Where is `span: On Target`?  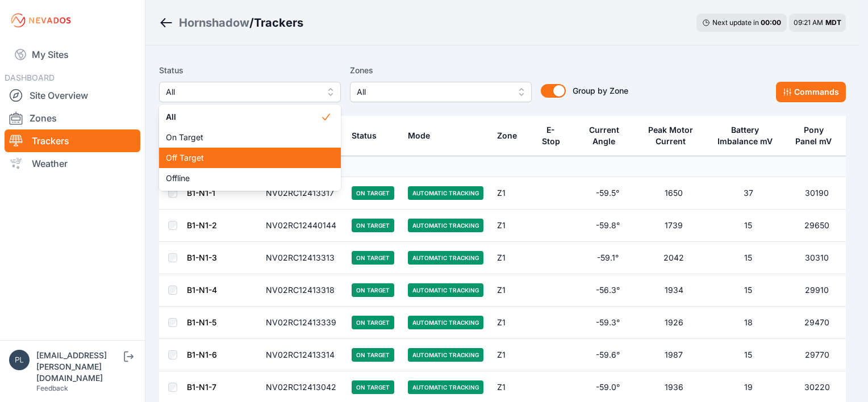 span: On Target is located at coordinates (243, 138).